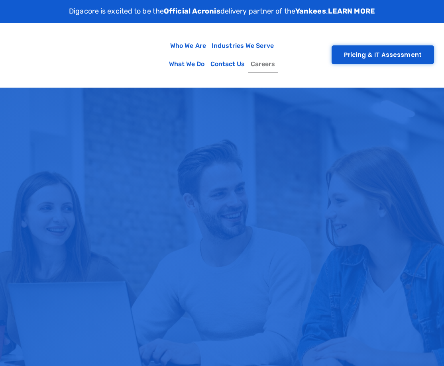 The height and width of the screenshot is (366, 444). I want to click on img: Digacore Logo, so click(81, 55).